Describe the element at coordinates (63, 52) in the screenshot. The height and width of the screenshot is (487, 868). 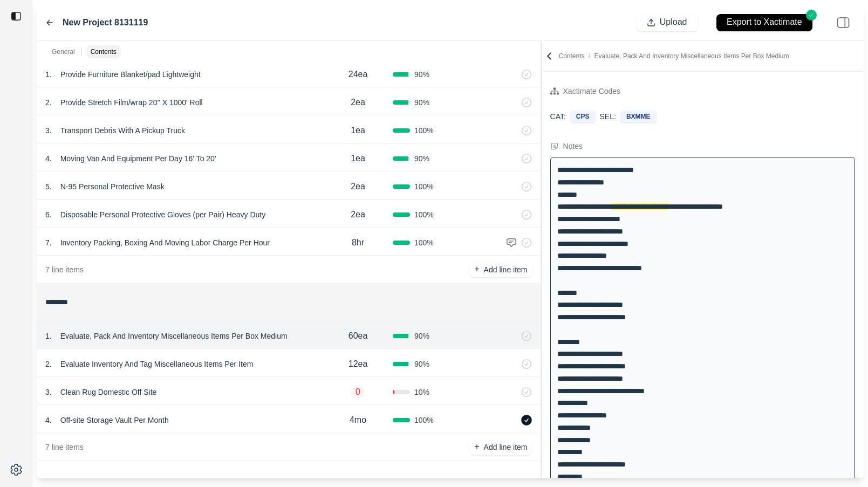
I see `p: General` at that location.